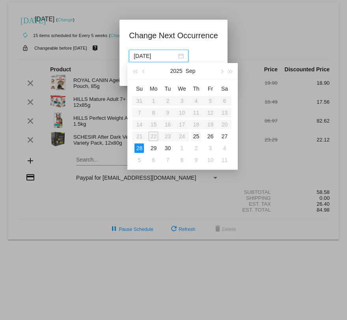  What do you see at coordinates (168, 148) in the screenshot?
I see `td: 9/30/2025` at bounding box center [168, 148].